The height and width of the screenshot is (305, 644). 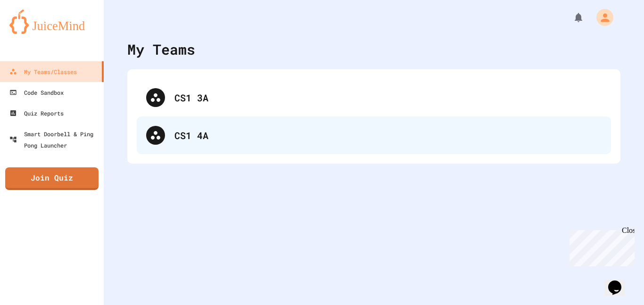 What do you see at coordinates (55, 140) in the screenshot?
I see `div: Smart Doorbell & Ping Pong Launcher` at bounding box center [55, 140].